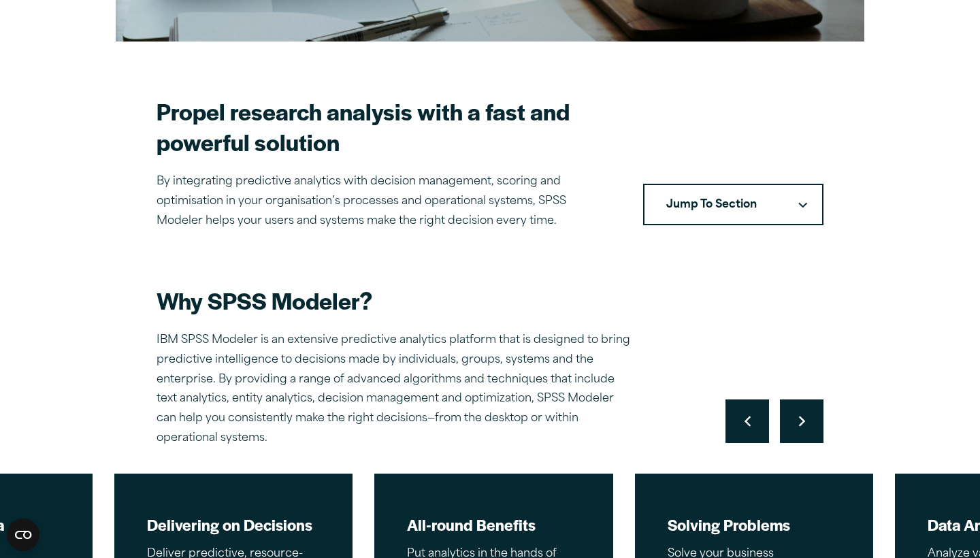  What do you see at coordinates (802, 205) in the screenshot?
I see `svg: Downward pointing chevron` at bounding box center [802, 205].